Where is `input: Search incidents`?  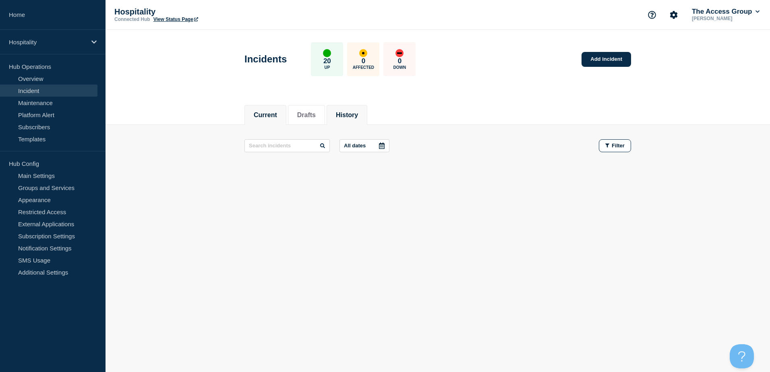
input: Search incidents is located at coordinates (287, 146).